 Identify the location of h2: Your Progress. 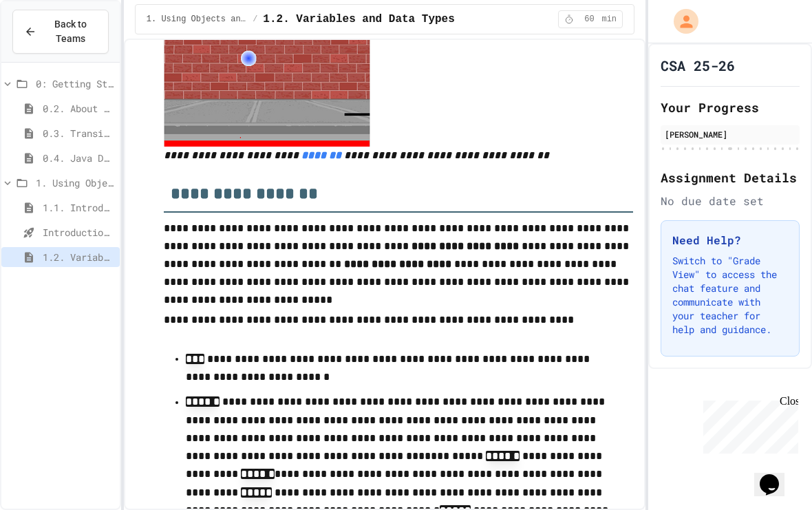
(730, 107).